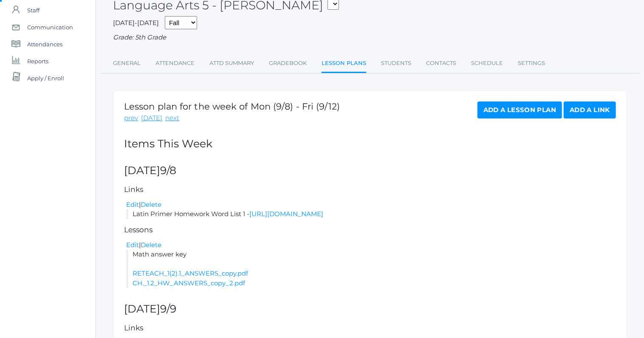 This screenshot has width=644, height=338. What do you see at coordinates (172, 118) in the screenshot?
I see `a: next` at bounding box center [172, 118].